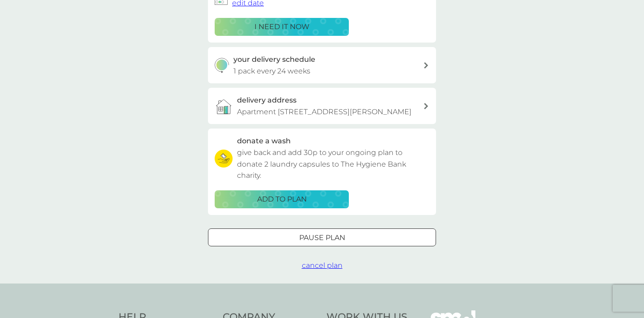 This screenshot has width=644, height=318. What do you see at coordinates (267, 100) in the screenshot?
I see `h3: delivery address` at bounding box center [267, 100].